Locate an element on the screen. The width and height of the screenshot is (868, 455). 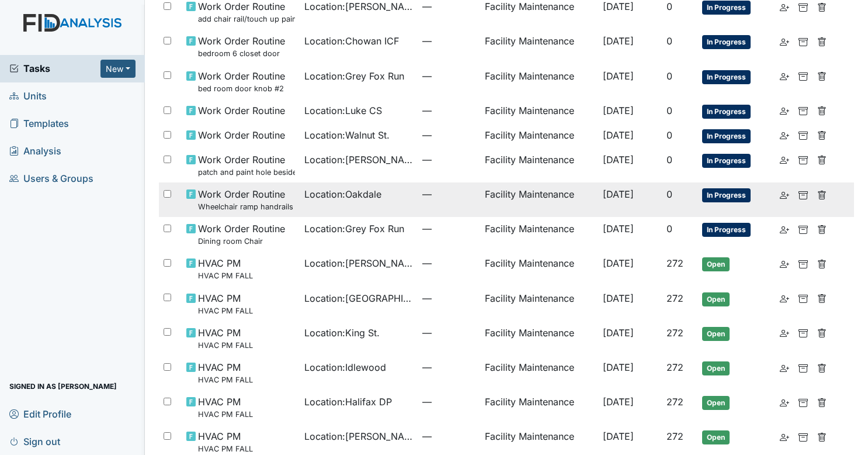
span: Users & Groups is located at coordinates (51, 178).